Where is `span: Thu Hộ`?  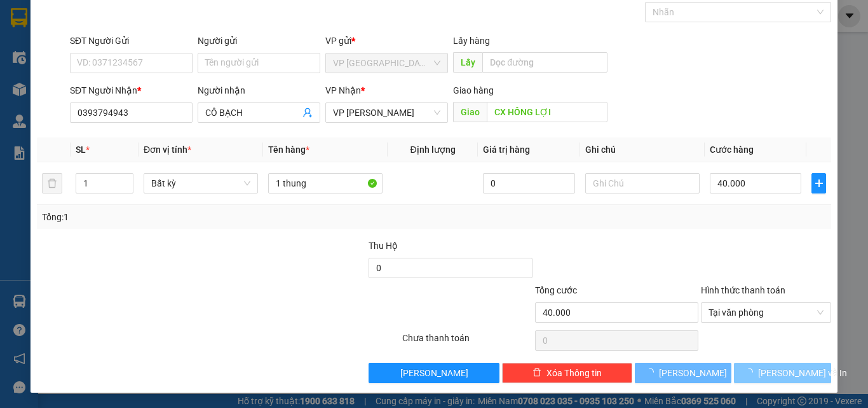 span: Thu Hộ is located at coordinates (384, 245).